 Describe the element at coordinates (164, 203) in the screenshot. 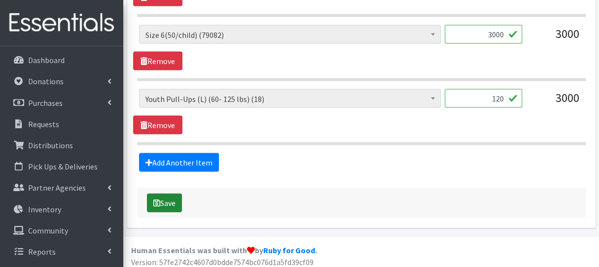

I see `button: Save` at that location.